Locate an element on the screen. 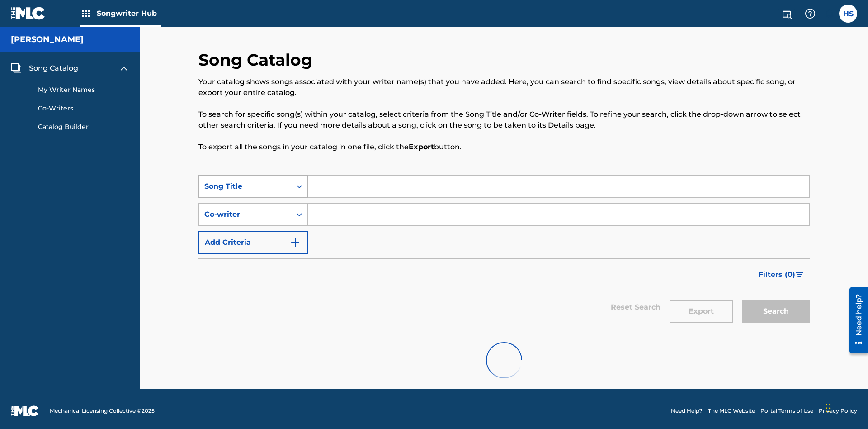 This screenshot has width=868, height=429. form: Search Form is located at coordinates (504, 253).